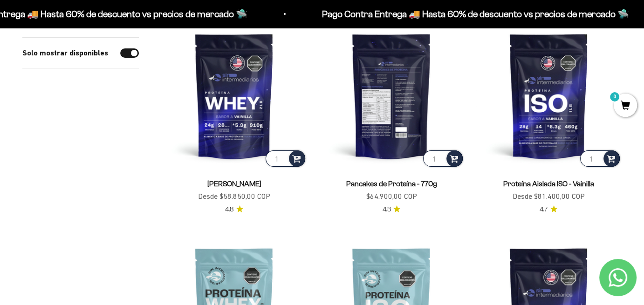  Describe the element at coordinates (549, 196) in the screenshot. I see `sale-price: Desde $81.400,00 COP` at that location.